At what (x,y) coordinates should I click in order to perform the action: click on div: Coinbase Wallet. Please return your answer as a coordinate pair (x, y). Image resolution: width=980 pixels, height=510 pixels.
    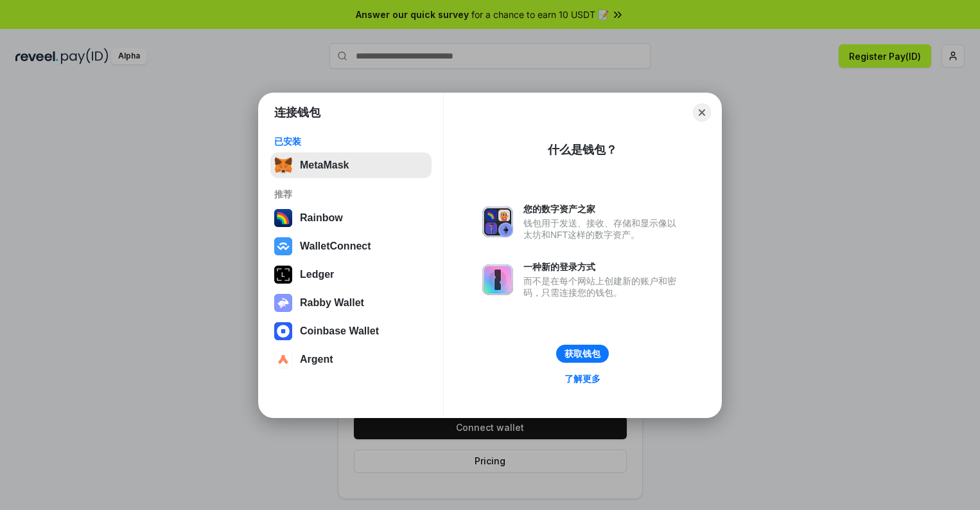
    Looking at the image, I should click on (339, 331).